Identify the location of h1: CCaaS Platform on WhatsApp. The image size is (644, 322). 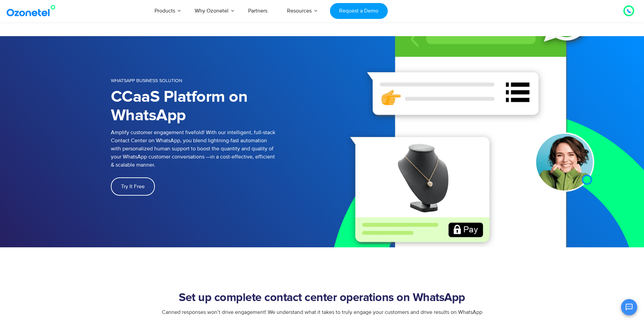
(216, 107).